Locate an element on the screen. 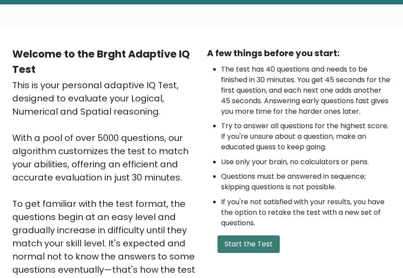 This screenshot has width=403, height=278. li: Use only your brain, no calculators or pens. is located at coordinates (306, 162).